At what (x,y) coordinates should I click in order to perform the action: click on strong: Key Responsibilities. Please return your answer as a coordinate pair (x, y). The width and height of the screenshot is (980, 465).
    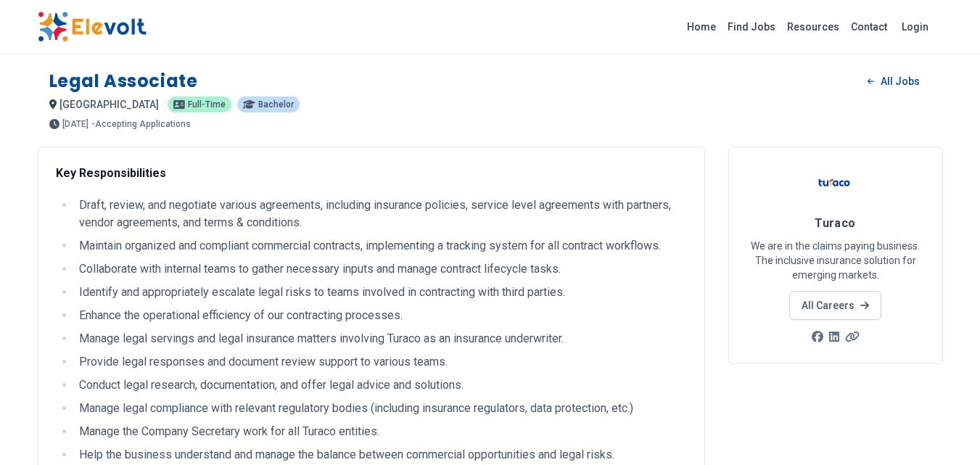
    Looking at the image, I should click on (111, 173).